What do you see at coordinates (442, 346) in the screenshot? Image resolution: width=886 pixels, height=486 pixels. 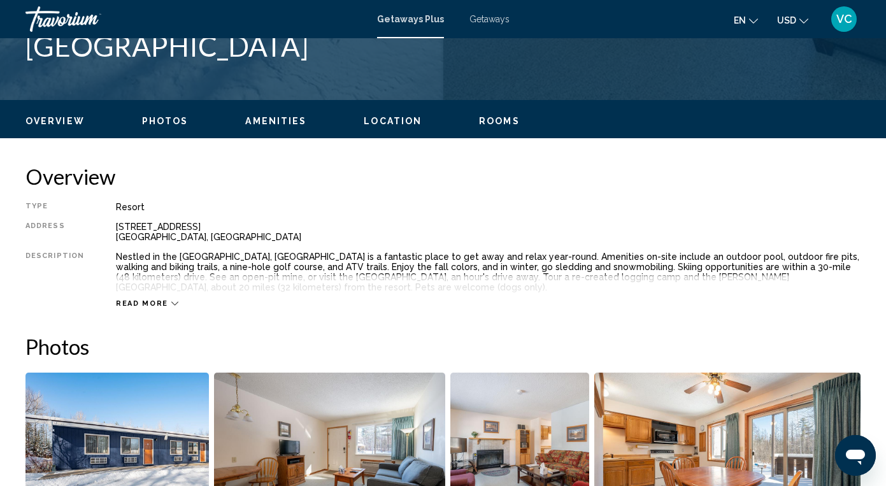 I see `h2: Photos` at bounding box center [442, 346].